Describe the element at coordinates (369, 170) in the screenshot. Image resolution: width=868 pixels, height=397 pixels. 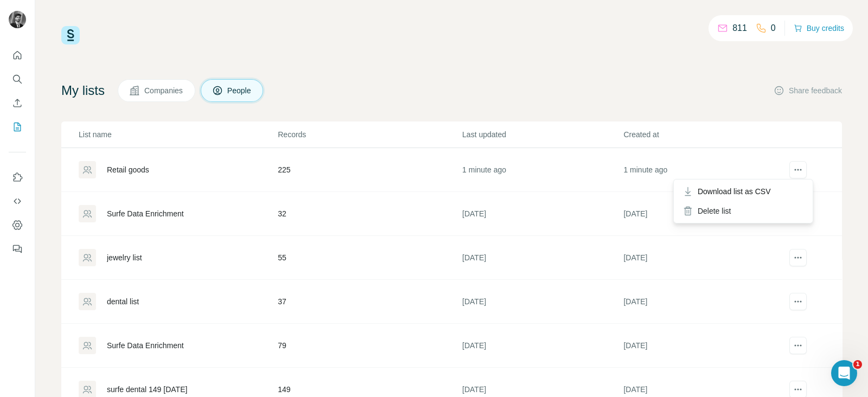
I see `td: 225` at that location.